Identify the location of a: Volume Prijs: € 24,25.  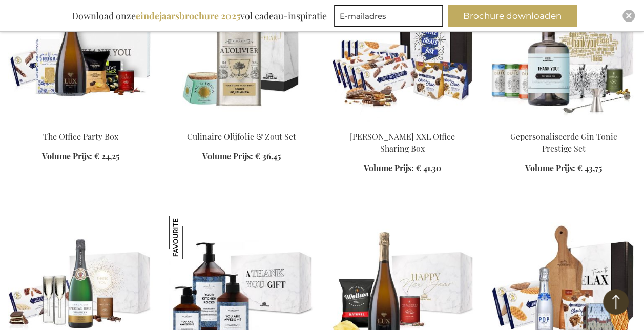
(80, 157).